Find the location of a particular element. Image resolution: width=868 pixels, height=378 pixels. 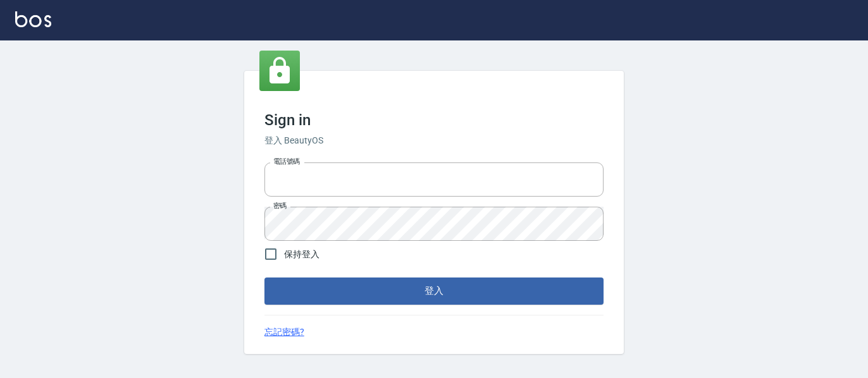

label: 密碼 is located at coordinates (280, 206).